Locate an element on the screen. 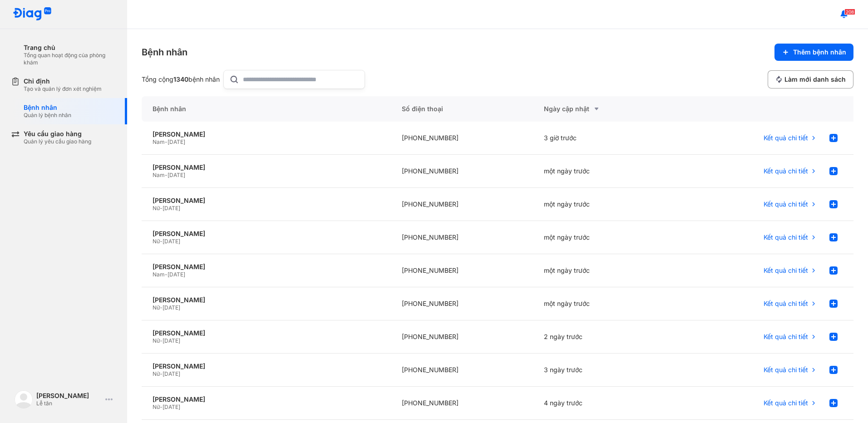 The image size is (868, 423). div: Lễ tân is located at coordinates (69, 404).